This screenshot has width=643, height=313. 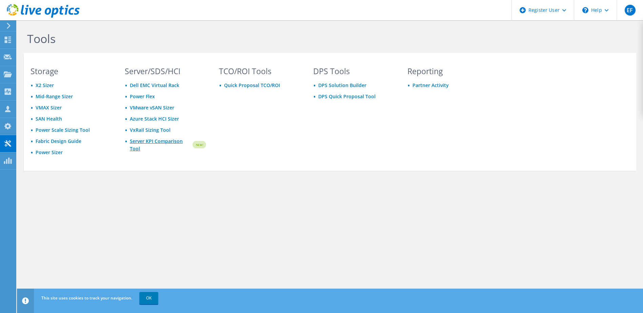 What do you see at coordinates (586, 10) in the screenshot?
I see `svg: \n` at bounding box center [586, 10].